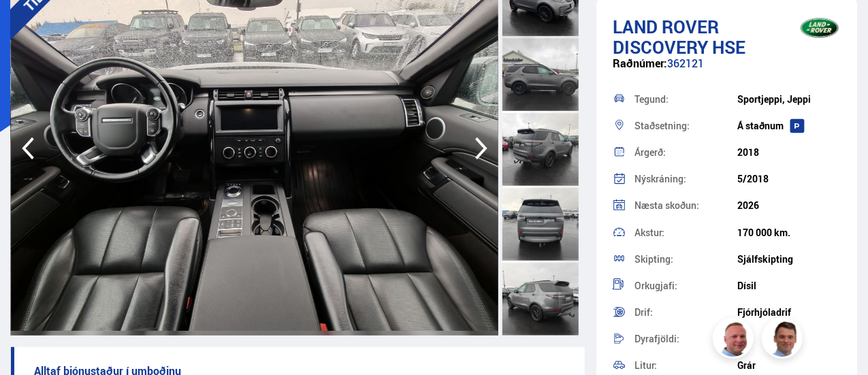  I want to click on button: Opna LiveChat spjallviðmót, so click(31, 26).